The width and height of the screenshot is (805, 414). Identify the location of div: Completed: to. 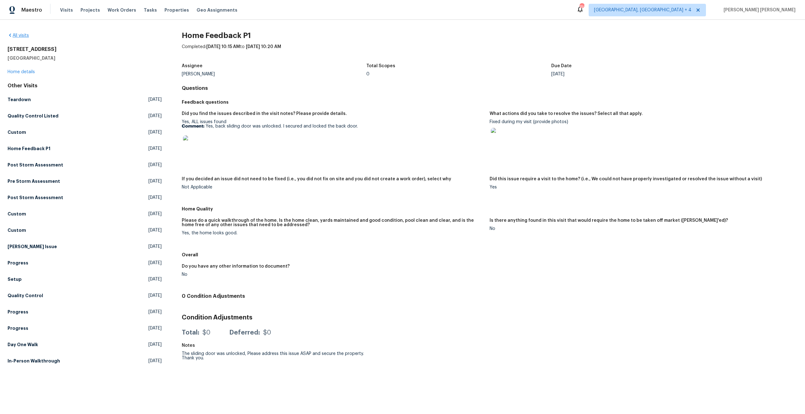
(490, 52).